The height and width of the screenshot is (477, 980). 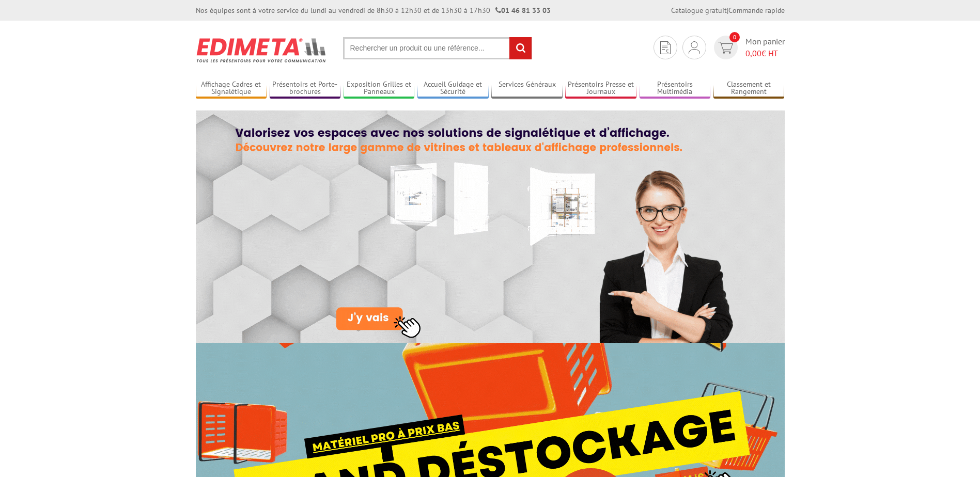 I want to click on span: Mon panier, so click(x=765, y=48).